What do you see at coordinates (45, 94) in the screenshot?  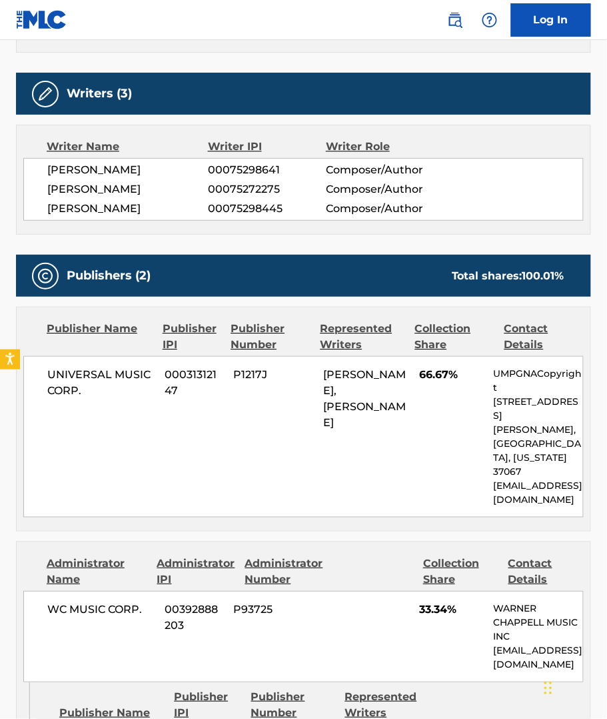 I see `img: Writers` at bounding box center [45, 94].